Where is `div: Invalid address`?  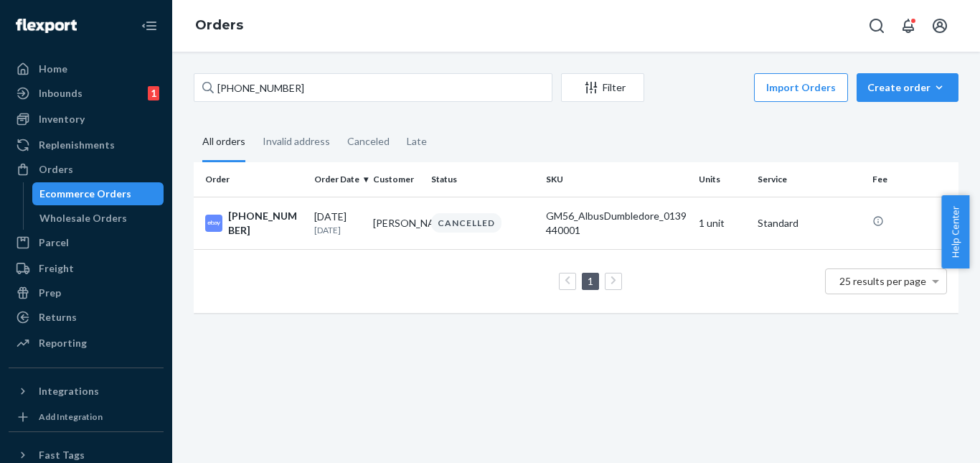
div: Invalid address is located at coordinates (297, 141).